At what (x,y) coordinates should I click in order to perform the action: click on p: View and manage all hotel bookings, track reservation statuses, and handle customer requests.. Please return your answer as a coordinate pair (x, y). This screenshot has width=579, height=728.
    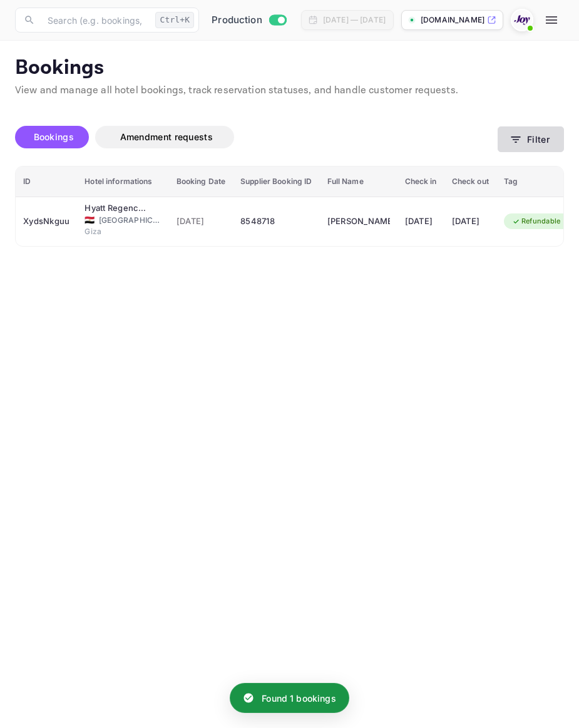
    Looking at the image, I should click on (290, 91).